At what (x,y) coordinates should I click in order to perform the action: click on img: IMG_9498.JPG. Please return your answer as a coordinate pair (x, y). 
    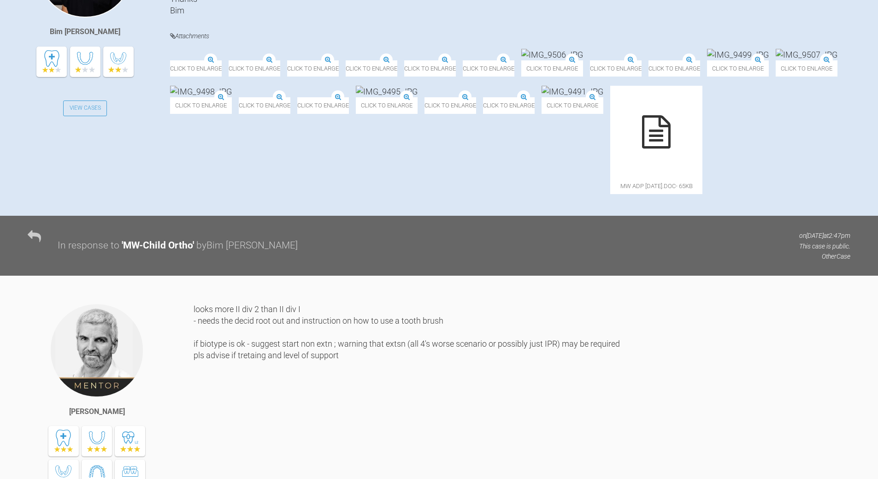
    Looking at the image, I should click on (201, 91).